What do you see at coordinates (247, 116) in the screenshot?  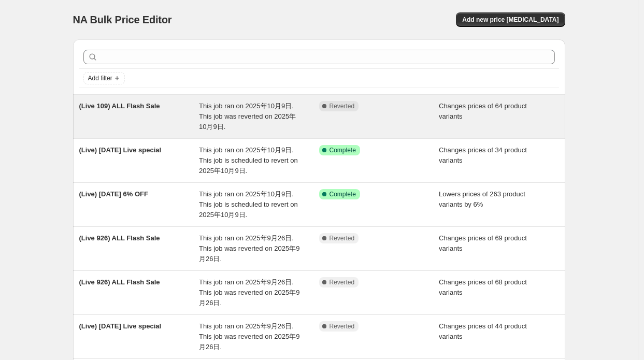 I see `span: This job ran on 2025年10月9日. This job was reverted on 2025年10月9日.` at bounding box center [247, 116].